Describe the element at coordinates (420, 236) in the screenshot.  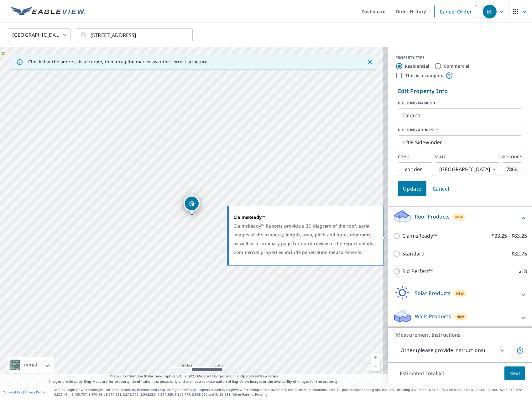
I see `p: ClaimsReady™` at that location.